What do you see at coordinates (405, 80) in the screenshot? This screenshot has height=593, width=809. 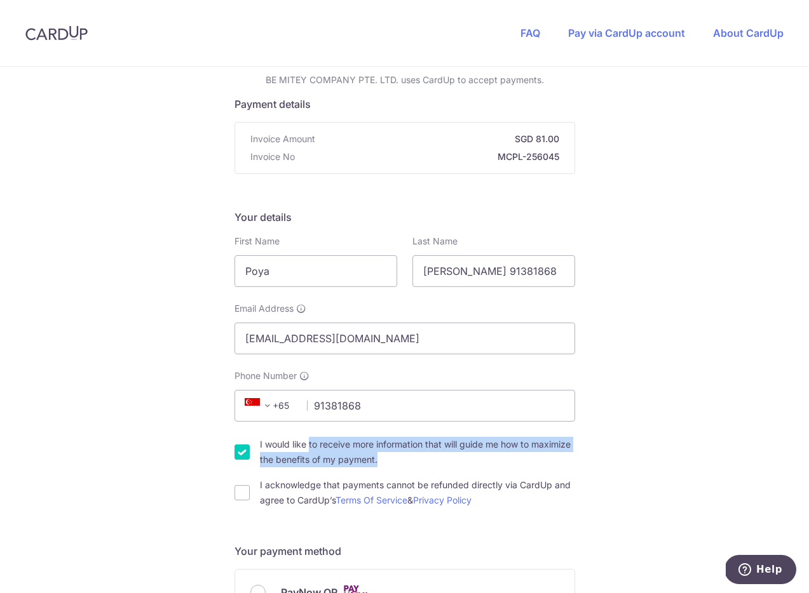 I see `p: BE MITEY COMPANY PTE. LTD. uses CardUp to accept payments.` at bounding box center [405, 80].